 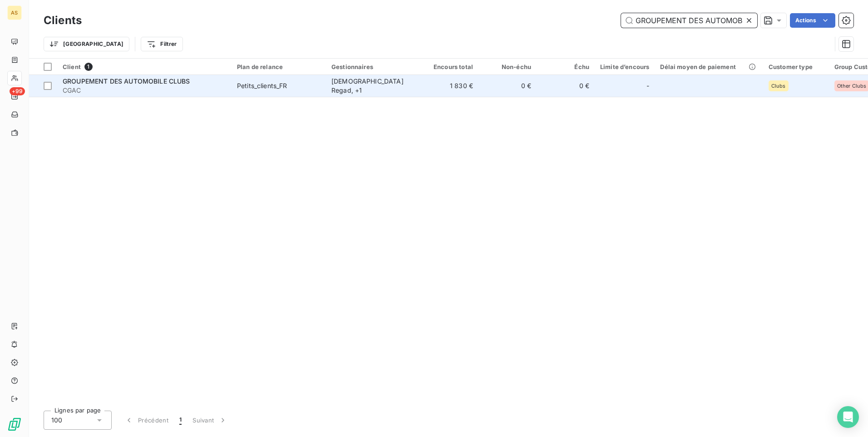 What do you see at coordinates (144, 90) in the screenshot?
I see `span: CGAC` at bounding box center [144, 90].